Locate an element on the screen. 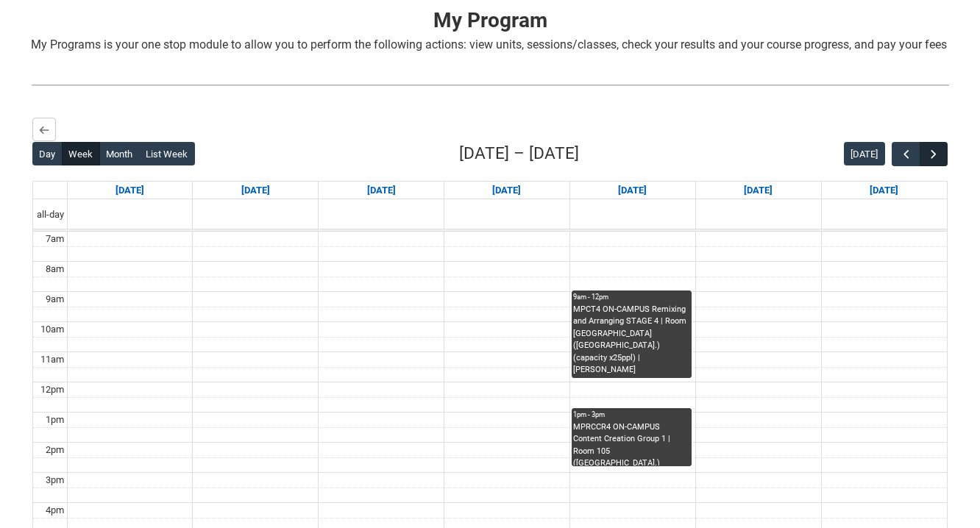 The width and height of the screenshot is (980, 528). div: 7am is located at coordinates (55, 239).